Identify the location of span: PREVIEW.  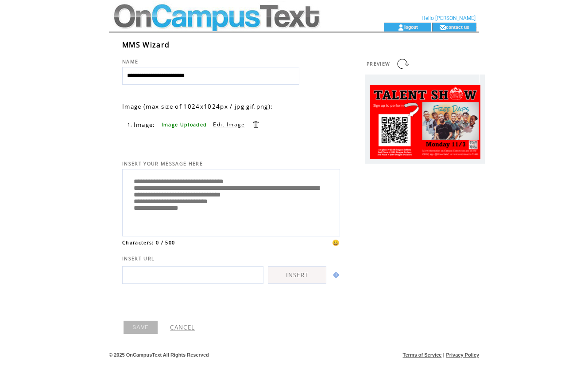
(378, 64).